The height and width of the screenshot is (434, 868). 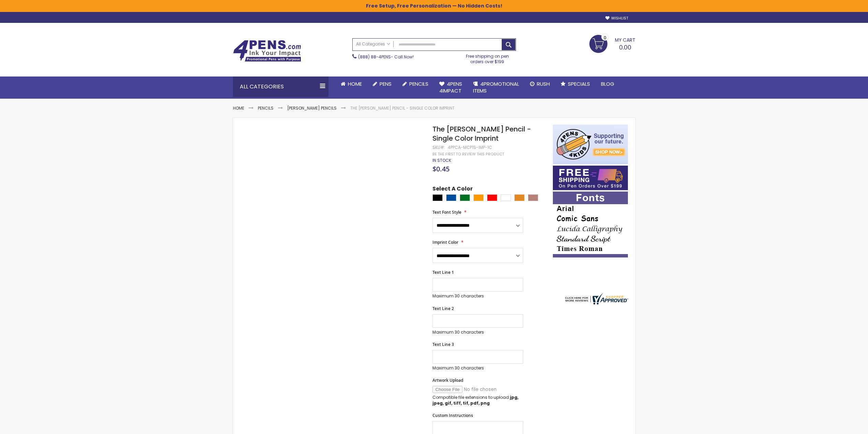 What do you see at coordinates (446, 242) in the screenshot?
I see `span: Imprint Color` at bounding box center [446, 242].